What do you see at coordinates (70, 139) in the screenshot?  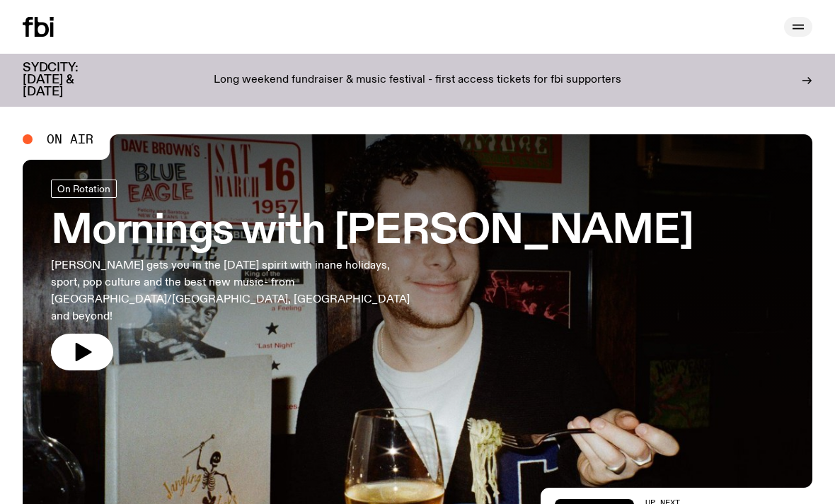 I see `span: On Air` at bounding box center [70, 139].